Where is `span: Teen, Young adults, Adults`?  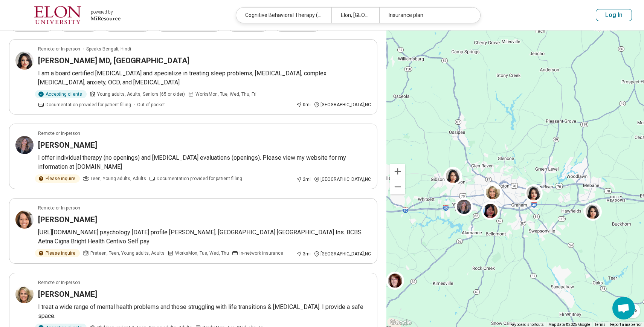 span: Teen, Young adults, Adults is located at coordinates (118, 179).